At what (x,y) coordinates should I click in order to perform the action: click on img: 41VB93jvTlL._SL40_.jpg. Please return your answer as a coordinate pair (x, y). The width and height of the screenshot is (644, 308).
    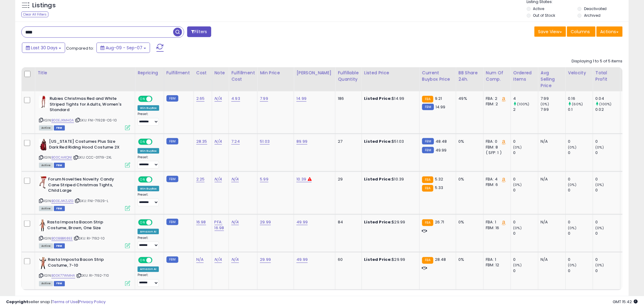
    Looking at the image, I should click on (43, 264).